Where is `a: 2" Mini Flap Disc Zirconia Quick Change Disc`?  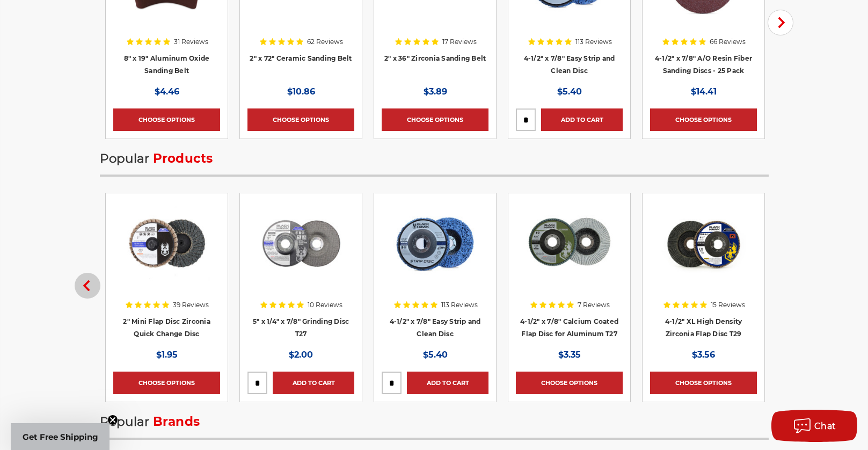
a: 2" Mini Flap Disc Zirconia Quick Change Disc is located at coordinates (166, 327).